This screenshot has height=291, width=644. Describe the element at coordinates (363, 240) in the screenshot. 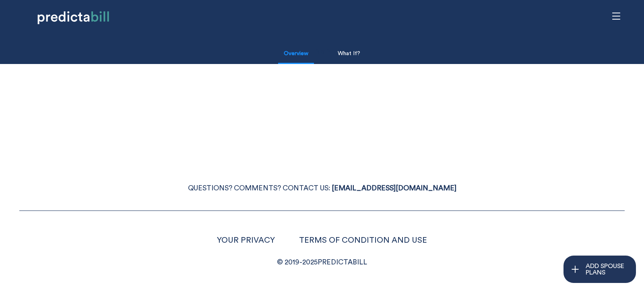

I see `a: TERMS OF CONDITION AND USE` at that location.